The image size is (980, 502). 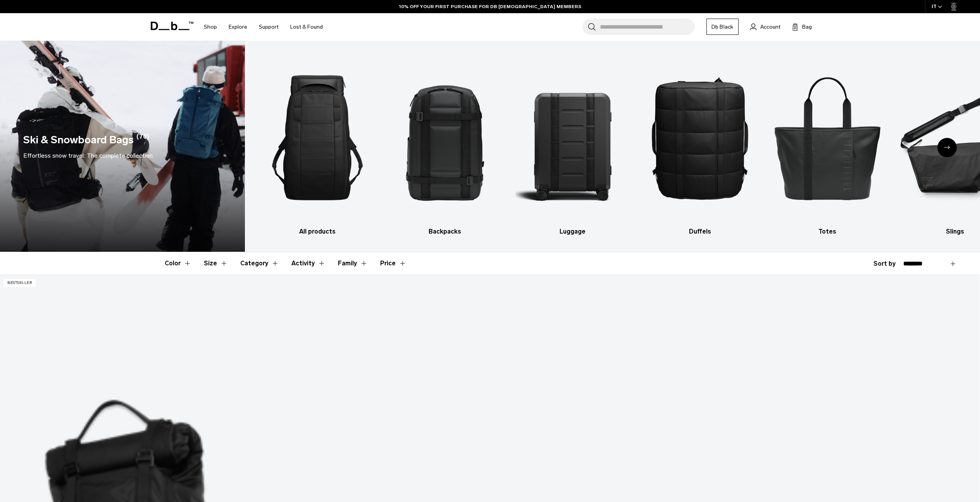 I want to click on button: Bag, so click(x=802, y=27).